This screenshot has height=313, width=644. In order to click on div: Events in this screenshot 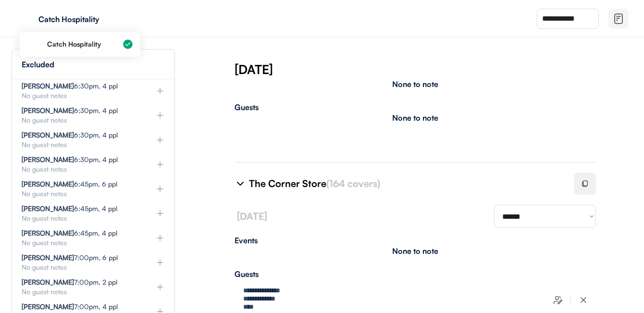, I will do `click(416, 240)`.